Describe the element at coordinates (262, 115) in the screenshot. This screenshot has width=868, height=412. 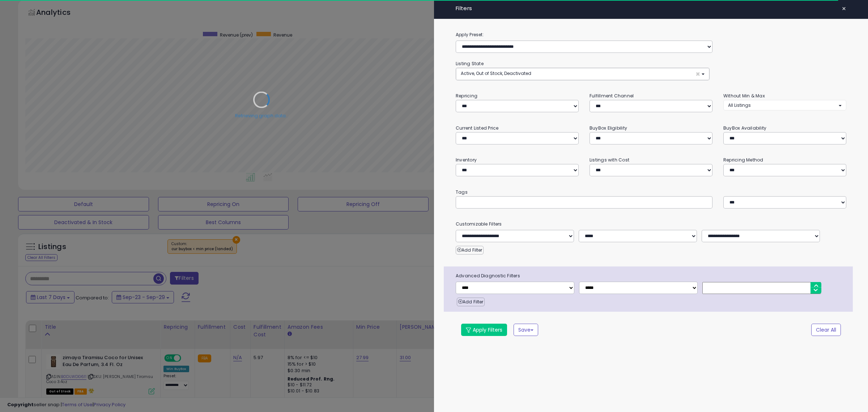
I see `div: Retrieving graph data..` at that location.